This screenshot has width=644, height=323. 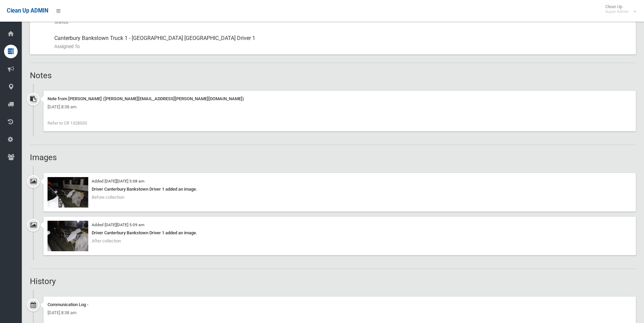 I want to click on span: Before collection, so click(x=107, y=198).